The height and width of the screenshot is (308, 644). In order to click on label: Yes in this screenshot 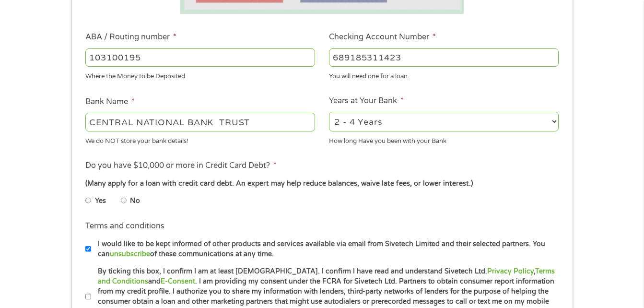, I will do `click(100, 201)`.